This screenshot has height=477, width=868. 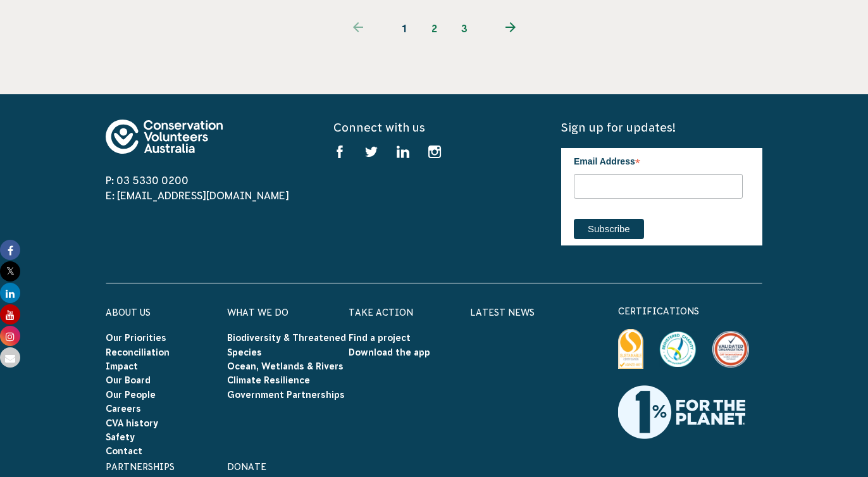 What do you see at coordinates (285, 366) in the screenshot?
I see `a: Ocean, Wetlands & Rivers` at bounding box center [285, 366].